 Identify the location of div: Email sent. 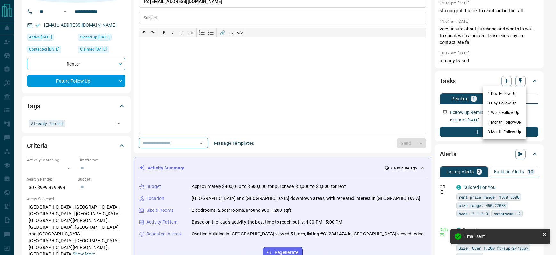
(502, 236).